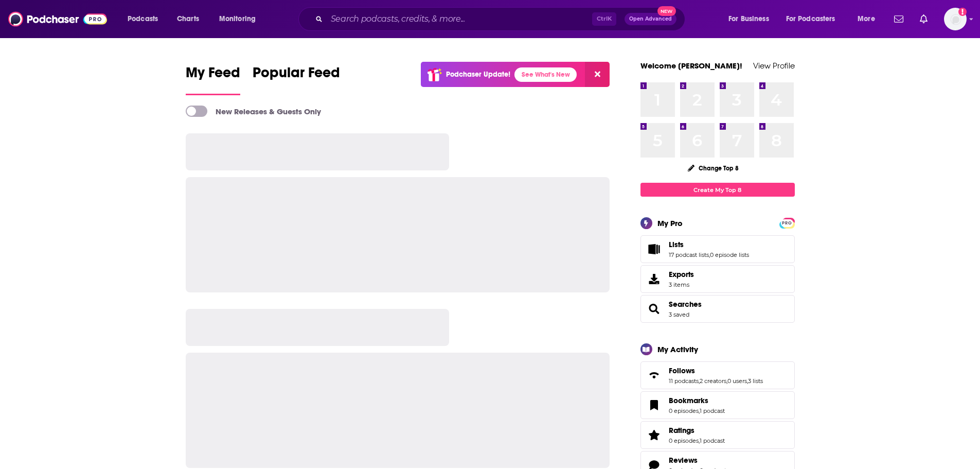 This screenshot has height=469, width=980. Describe the element at coordinates (650, 19) in the screenshot. I see `span: Open Advanced` at that location.